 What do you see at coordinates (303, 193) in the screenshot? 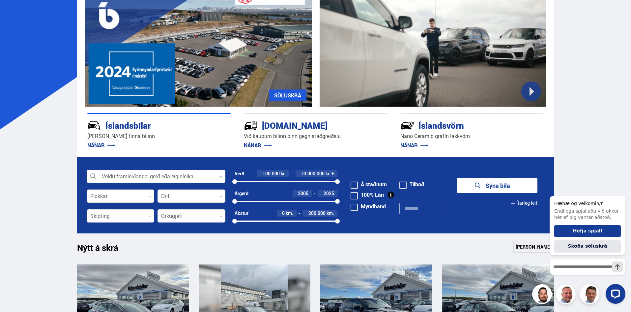
I see `span: 2005` at bounding box center [303, 193].